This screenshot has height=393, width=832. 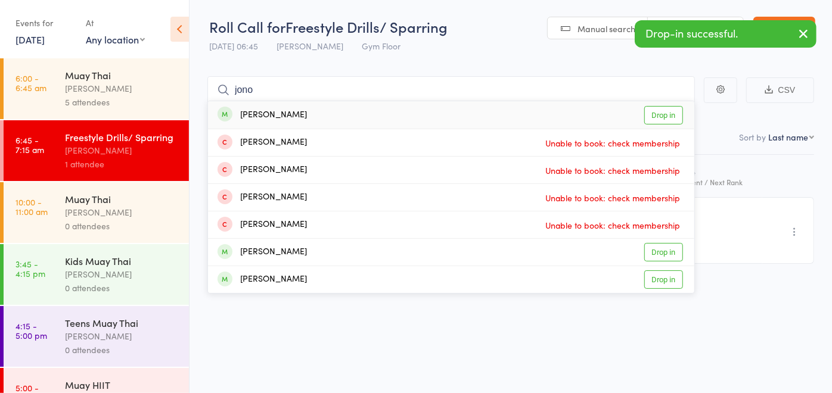 I want to click on div: Events for, so click(x=45, y=23).